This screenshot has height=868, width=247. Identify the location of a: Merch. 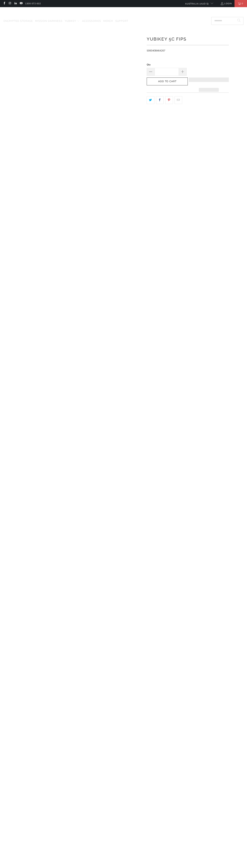
(108, 21).